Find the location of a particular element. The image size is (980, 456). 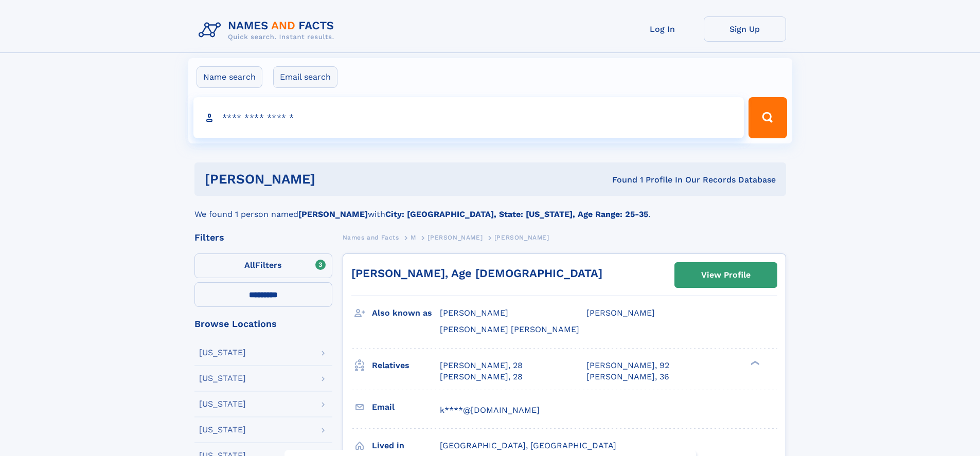

label: Filters is located at coordinates (263, 266).